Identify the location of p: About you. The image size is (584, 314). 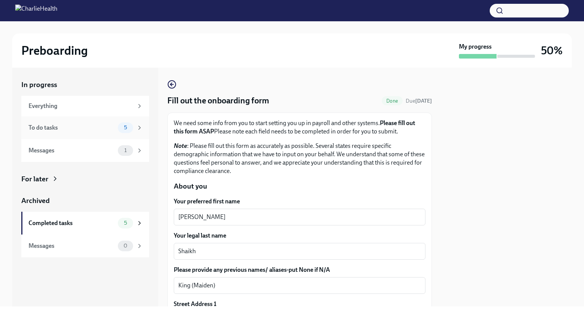
(300, 186).